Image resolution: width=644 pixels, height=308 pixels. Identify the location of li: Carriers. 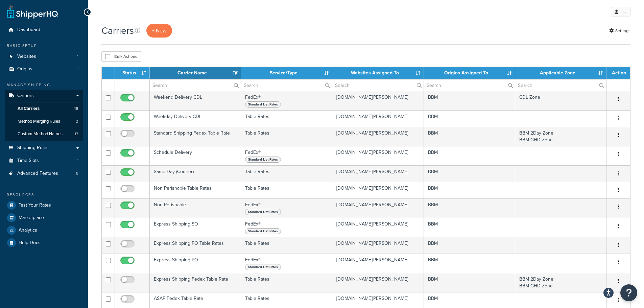
(44, 115).